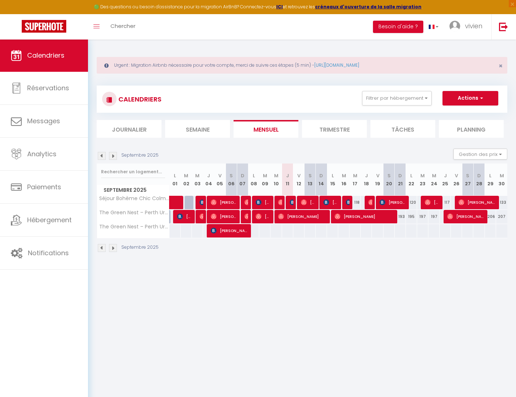 The height and width of the screenshot is (397, 516). I want to click on p: Septembre 2025, so click(140, 155).